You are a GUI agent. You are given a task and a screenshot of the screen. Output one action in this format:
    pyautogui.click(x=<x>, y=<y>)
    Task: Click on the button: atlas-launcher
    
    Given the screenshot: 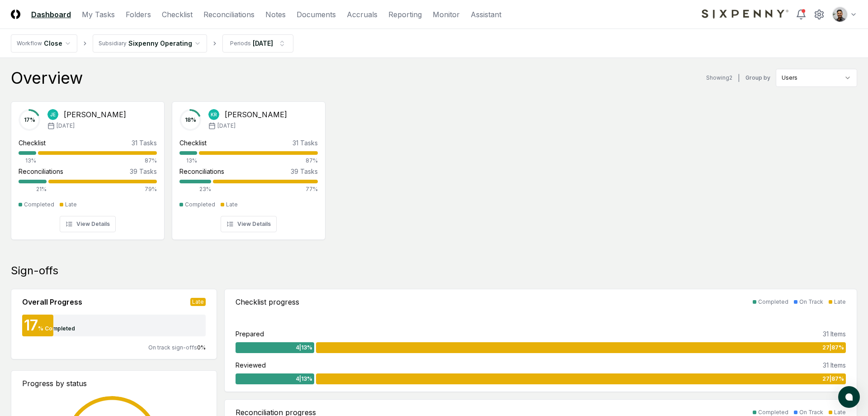 What is the action you would take?
    pyautogui.click(x=850, y=397)
    